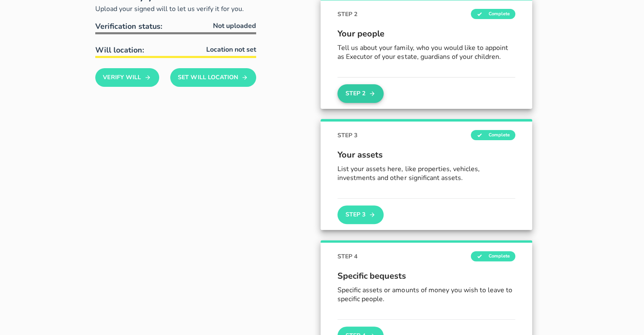  What do you see at coordinates (348, 14) in the screenshot?
I see `span: STEP 2` at bounding box center [348, 14].